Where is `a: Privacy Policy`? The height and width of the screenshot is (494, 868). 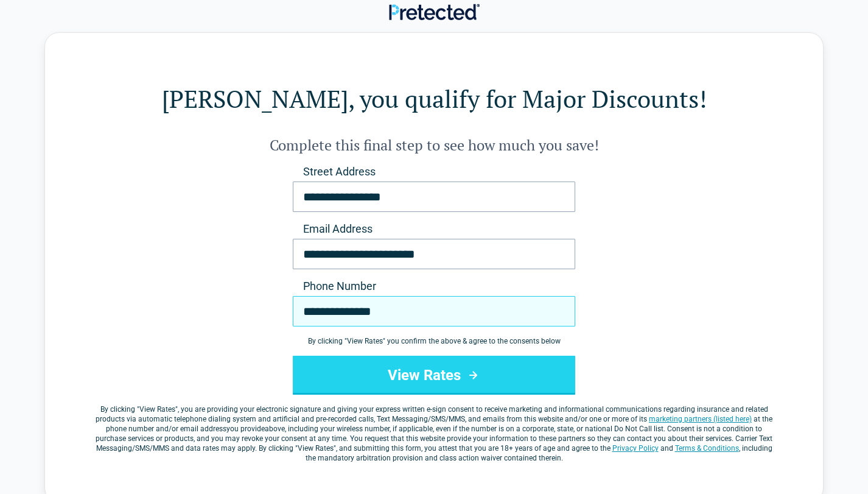
a: Privacy Policy is located at coordinates (635, 448).